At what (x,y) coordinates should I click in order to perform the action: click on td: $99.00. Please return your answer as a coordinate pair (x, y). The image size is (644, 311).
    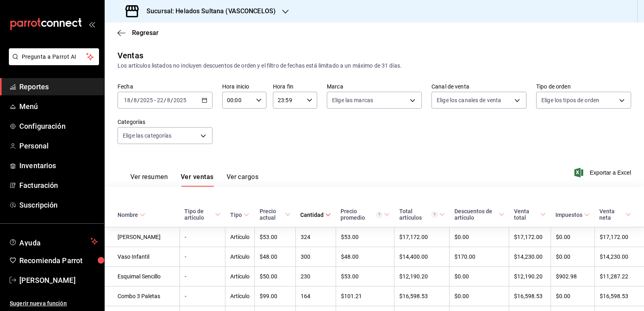
    Looking at the image, I should click on (275, 296).